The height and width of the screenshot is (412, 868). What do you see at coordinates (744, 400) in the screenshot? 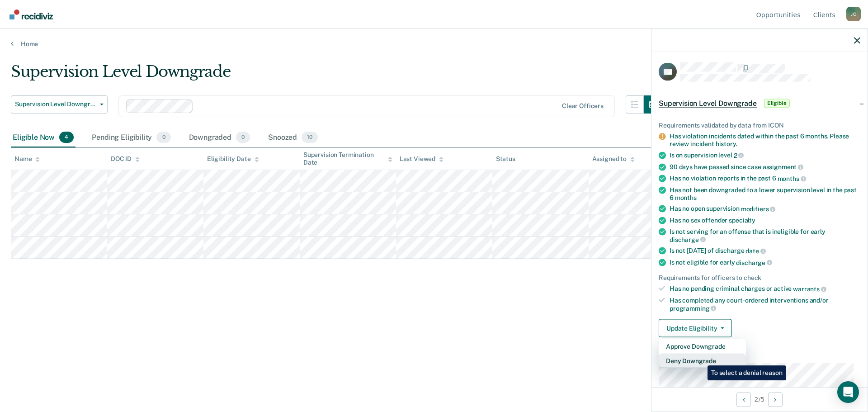
I see `button: Previous Opportunity` at bounding box center [744, 400].